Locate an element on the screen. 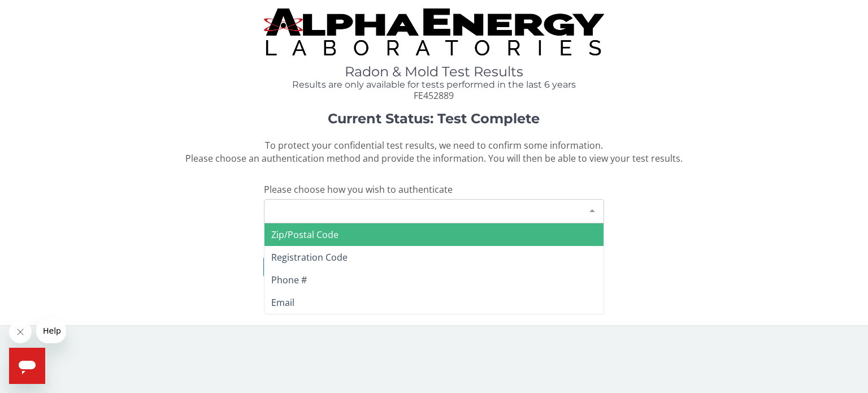 The image size is (868, 393). span: Please choose how you wish to authenticate is located at coordinates (358, 190).